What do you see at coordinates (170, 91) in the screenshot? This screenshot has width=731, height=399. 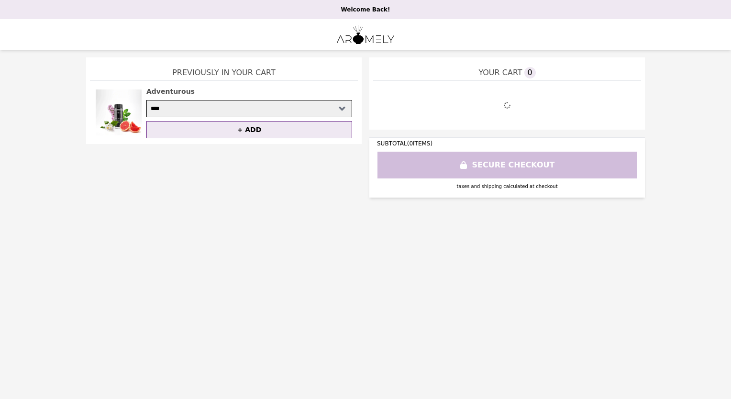 I see `h2: Adventurous` at bounding box center [170, 91].